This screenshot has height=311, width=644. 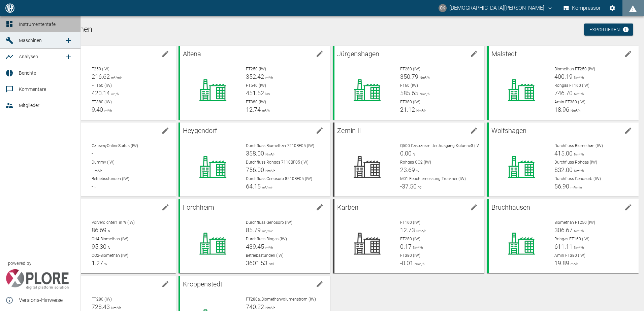 What do you see at coordinates (277, 162) in the screenshot?
I see `span: Durchfluss Rohgas 7110BF05 (IW)` at bounding box center [277, 162].